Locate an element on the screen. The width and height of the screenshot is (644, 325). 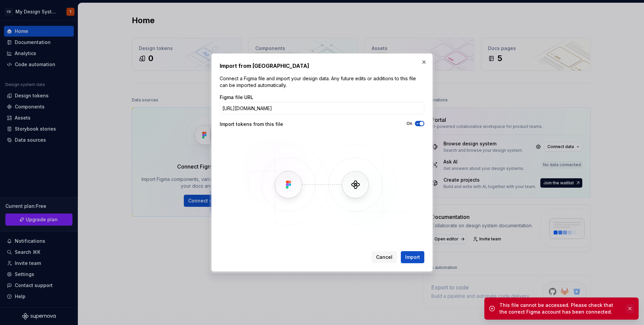
button: Cancel is located at coordinates (384, 258).